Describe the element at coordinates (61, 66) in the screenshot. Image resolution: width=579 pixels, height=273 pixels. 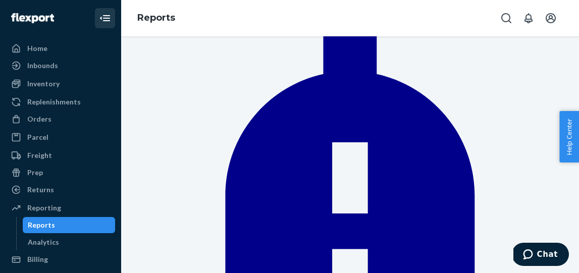
I see `a: Inbounds` at that location.